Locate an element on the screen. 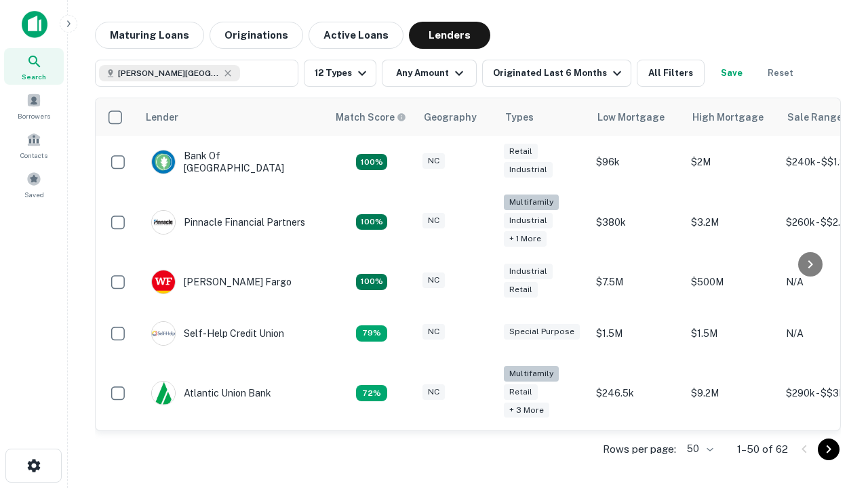  button: Active Loans is located at coordinates (356, 35).